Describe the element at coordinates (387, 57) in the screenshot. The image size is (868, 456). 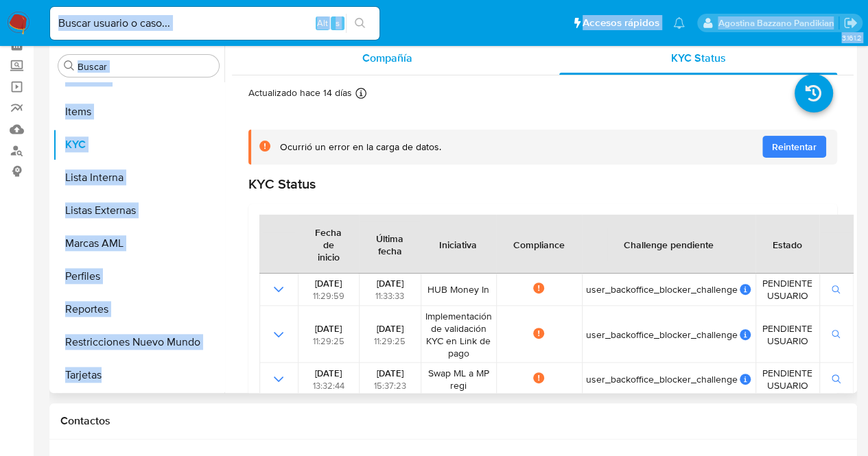
I see `span: Compañía` at that location.